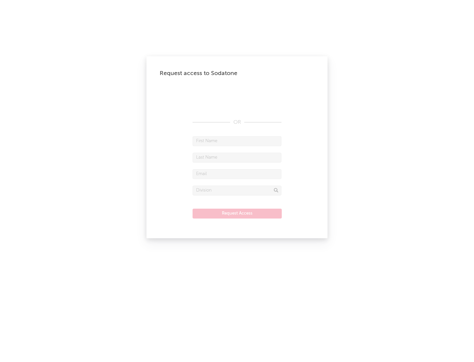  Describe the element at coordinates (237, 174) in the screenshot. I see `input: Email` at that location.